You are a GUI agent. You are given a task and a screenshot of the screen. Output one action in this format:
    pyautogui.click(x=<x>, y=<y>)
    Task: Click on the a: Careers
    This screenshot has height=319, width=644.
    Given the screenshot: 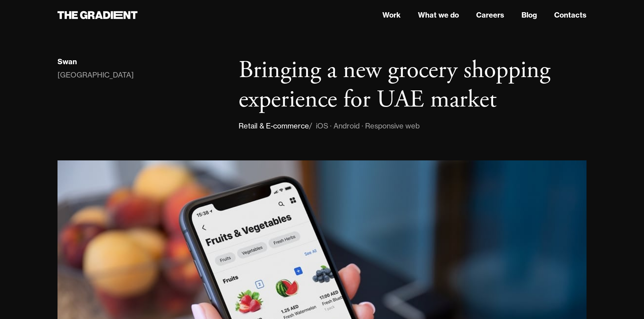 What is the action you would take?
    pyautogui.click(x=490, y=15)
    